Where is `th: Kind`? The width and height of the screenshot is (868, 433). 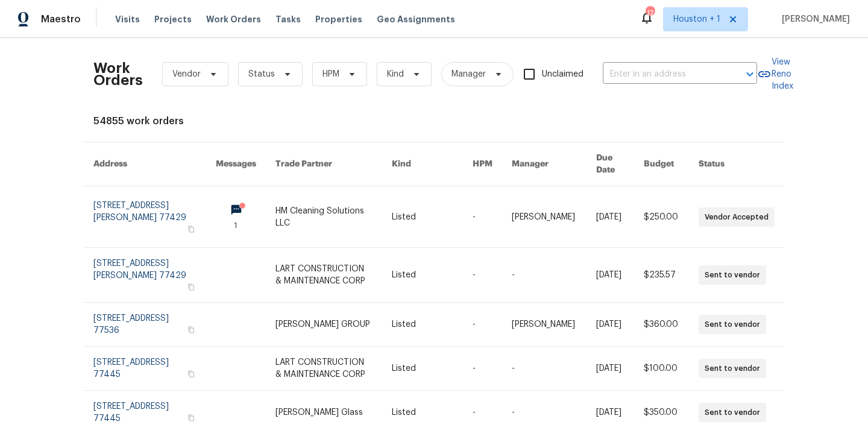
th: Kind is located at coordinates (423, 164).